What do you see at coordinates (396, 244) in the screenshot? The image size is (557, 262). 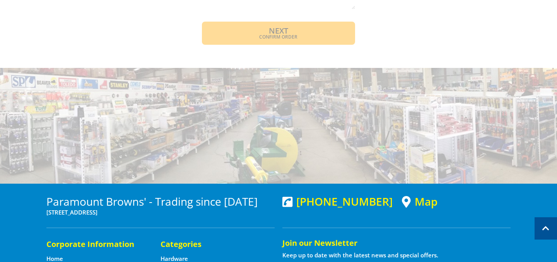 I see `h5: Join our Newsletter` at bounding box center [396, 244].